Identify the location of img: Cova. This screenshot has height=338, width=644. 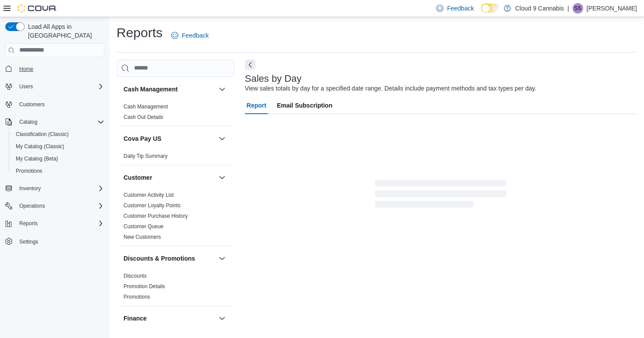
(37, 8).